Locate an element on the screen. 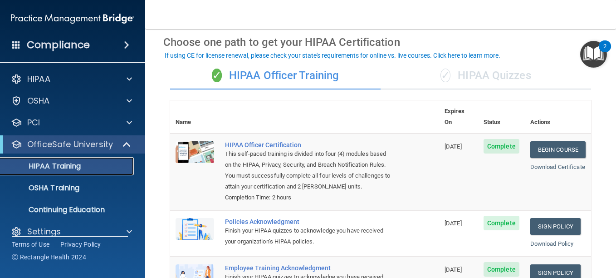 The image size is (616, 278). h4: Compliance is located at coordinates (58, 45).